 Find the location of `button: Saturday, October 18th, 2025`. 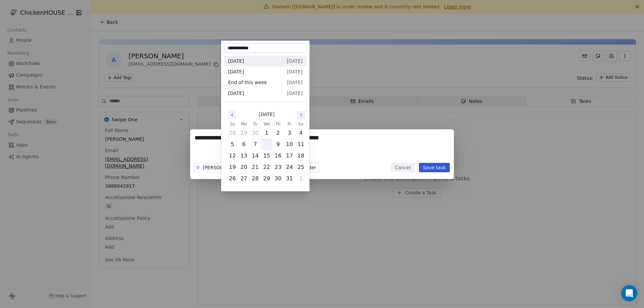

button: Saturday, October 18th, 2025 is located at coordinates (301, 156).